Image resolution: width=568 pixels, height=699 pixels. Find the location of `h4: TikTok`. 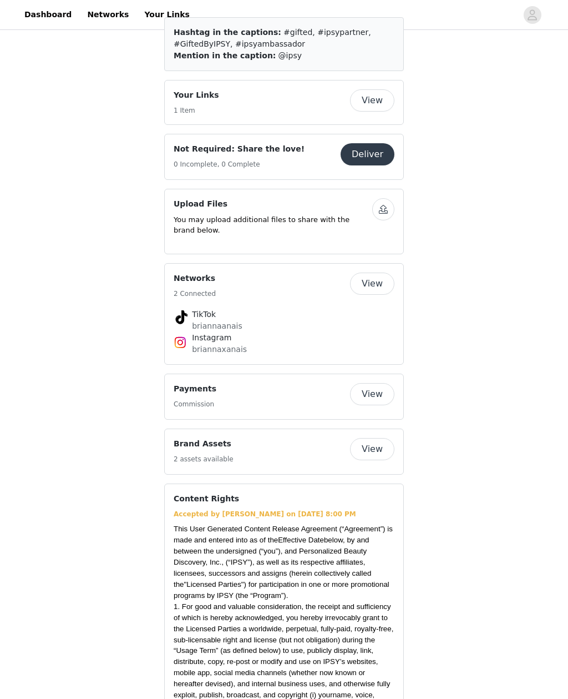

h4: TikTok is located at coordinates (284, 314).